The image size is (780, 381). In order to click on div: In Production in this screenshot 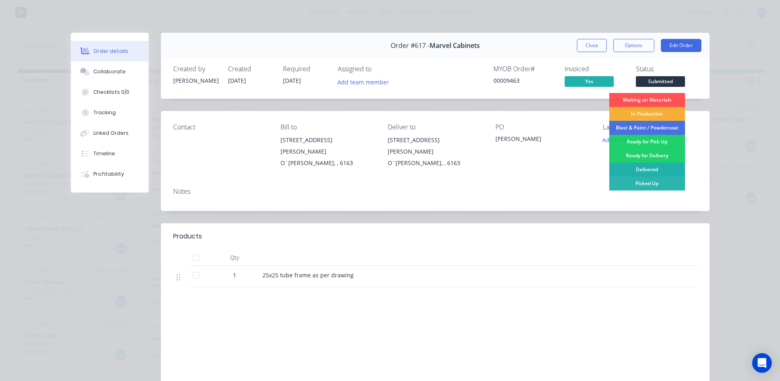, I will do `click(647, 114)`.